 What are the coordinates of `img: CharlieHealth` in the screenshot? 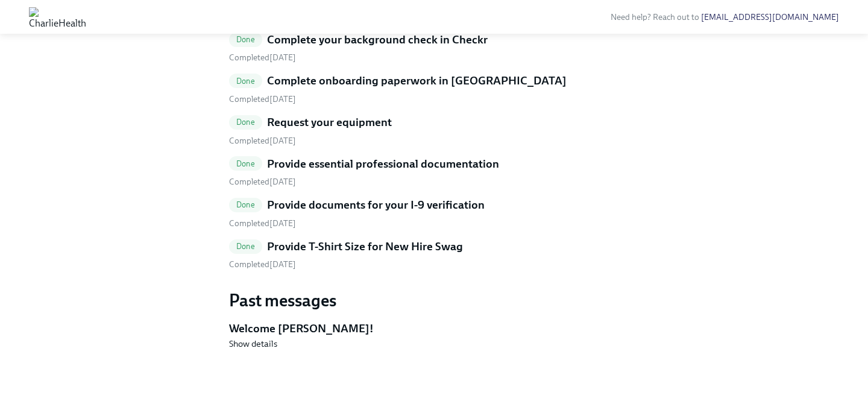 It's located at (58, 17).